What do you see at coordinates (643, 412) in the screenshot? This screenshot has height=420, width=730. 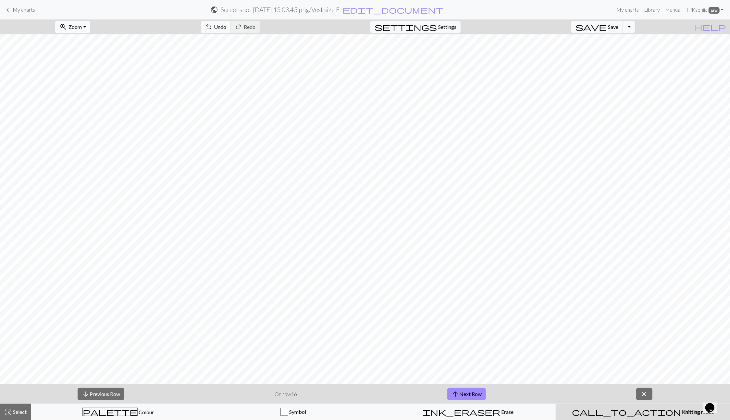 I see `button: Knitting mode` at bounding box center [643, 412].